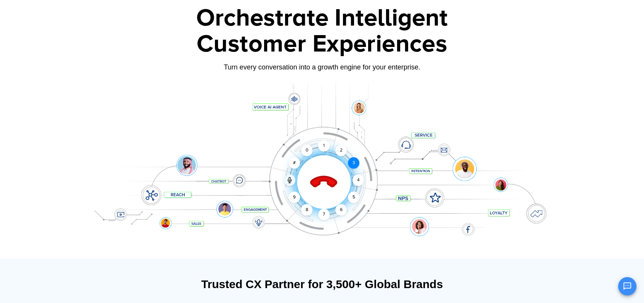  Describe the element at coordinates (341, 209) in the screenshot. I see `div: 6` at that location.